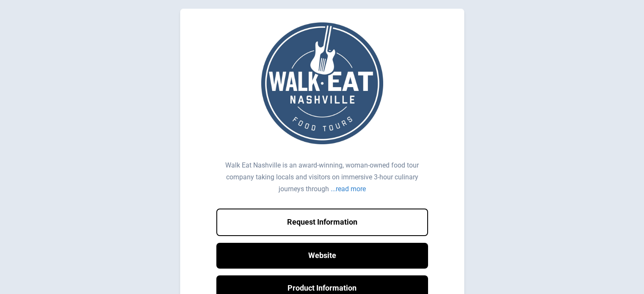 This screenshot has width=644, height=294. Describe the element at coordinates (322, 222) in the screenshot. I see `button: Request Information` at that location.